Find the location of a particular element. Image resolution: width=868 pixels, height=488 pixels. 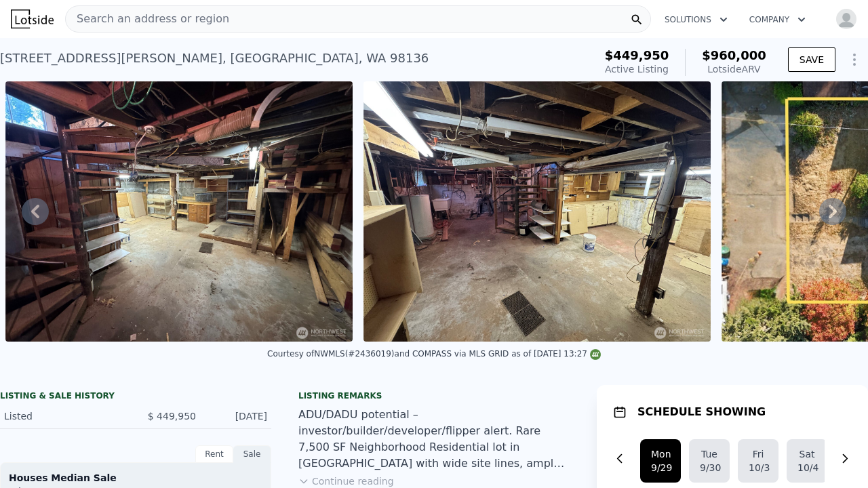

div: 9/29 is located at coordinates (661, 468).